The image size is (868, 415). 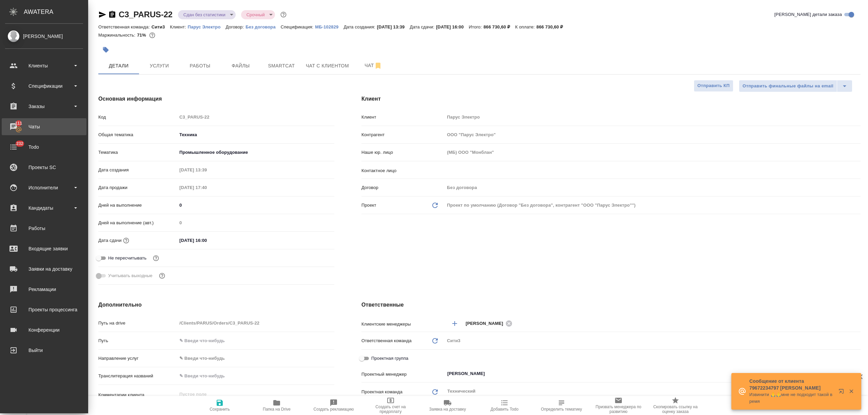 What do you see at coordinates (403, 117) in the screenshot?
I see `p: Клиент` at bounding box center [403, 117].